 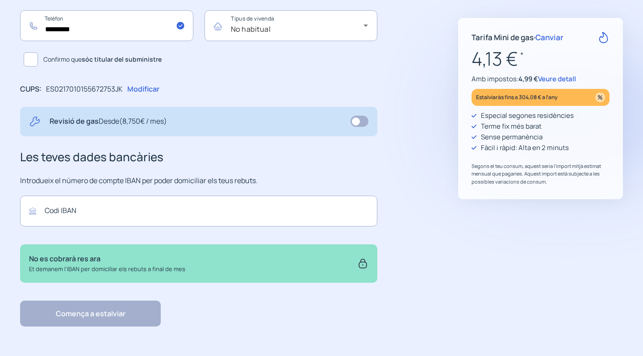 What do you see at coordinates (512, 137) in the screenshot?
I see `p: Sense permanència` at bounding box center [512, 137].